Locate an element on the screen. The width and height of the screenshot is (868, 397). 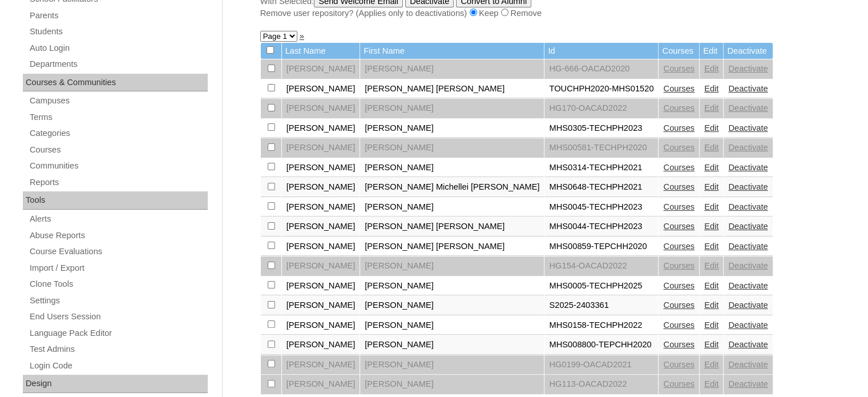
div: Design is located at coordinates (115, 384).